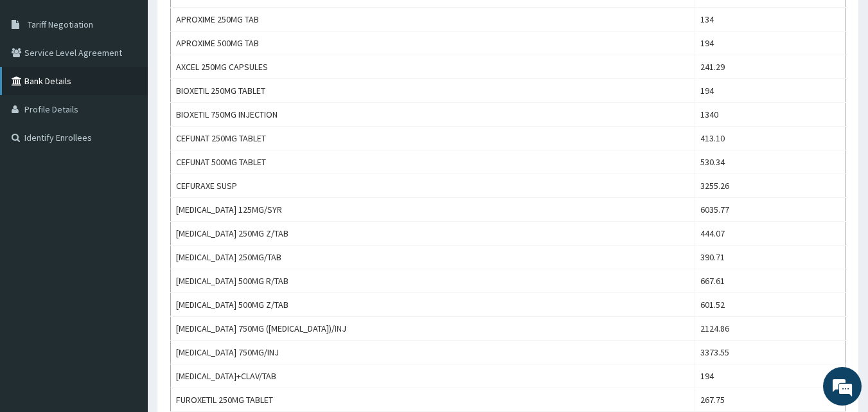 This screenshot has width=868, height=412. Describe the element at coordinates (226, 22) in the screenshot. I see `div: Minimize live chat window` at that location.